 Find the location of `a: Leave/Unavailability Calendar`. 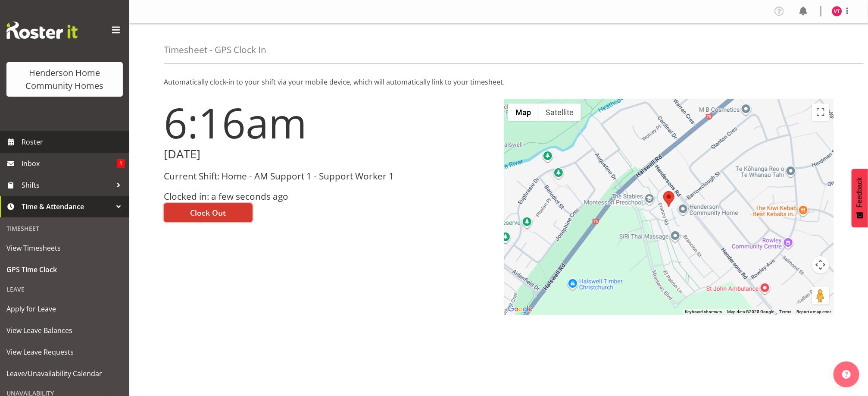

a: Leave/Unavailability Calendar is located at coordinates (65, 374).